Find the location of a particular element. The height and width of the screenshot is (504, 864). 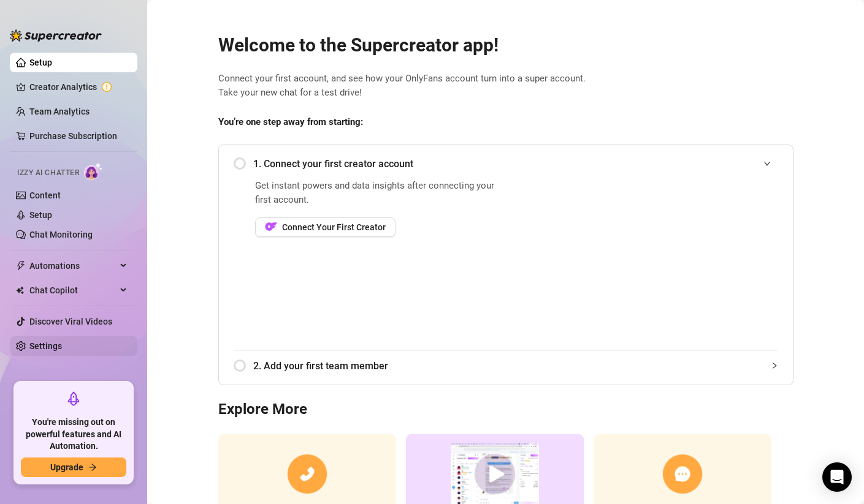

h2: Welcome to the Supercreator app! is located at coordinates (506, 45).